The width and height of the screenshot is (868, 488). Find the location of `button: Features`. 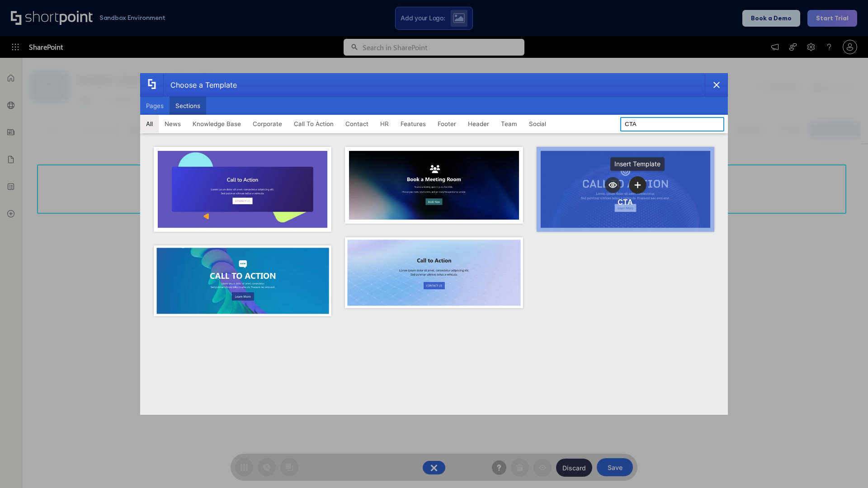

button: Features is located at coordinates (413, 123).